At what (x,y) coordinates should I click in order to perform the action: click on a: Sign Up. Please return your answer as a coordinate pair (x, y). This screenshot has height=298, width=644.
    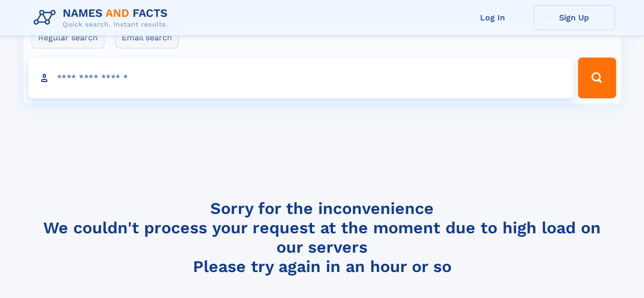
    Looking at the image, I should click on (574, 17).